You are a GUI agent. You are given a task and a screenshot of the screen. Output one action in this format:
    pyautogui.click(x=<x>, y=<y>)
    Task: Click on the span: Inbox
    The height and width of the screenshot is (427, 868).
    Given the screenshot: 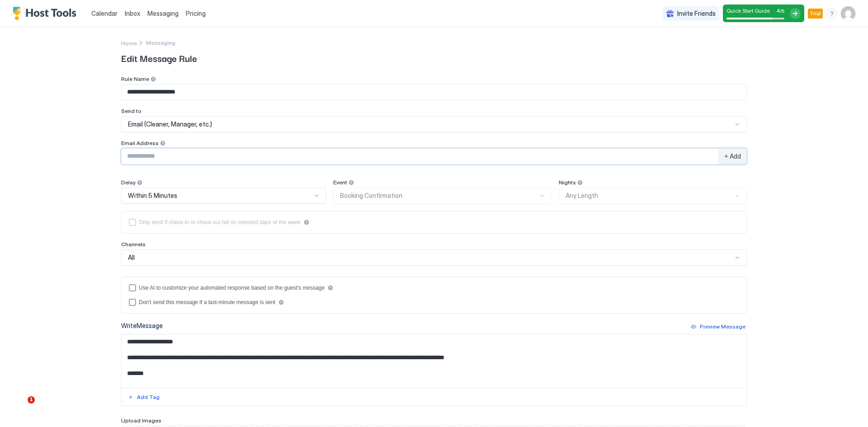 What is the action you would take?
    pyautogui.click(x=132, y=13)
    